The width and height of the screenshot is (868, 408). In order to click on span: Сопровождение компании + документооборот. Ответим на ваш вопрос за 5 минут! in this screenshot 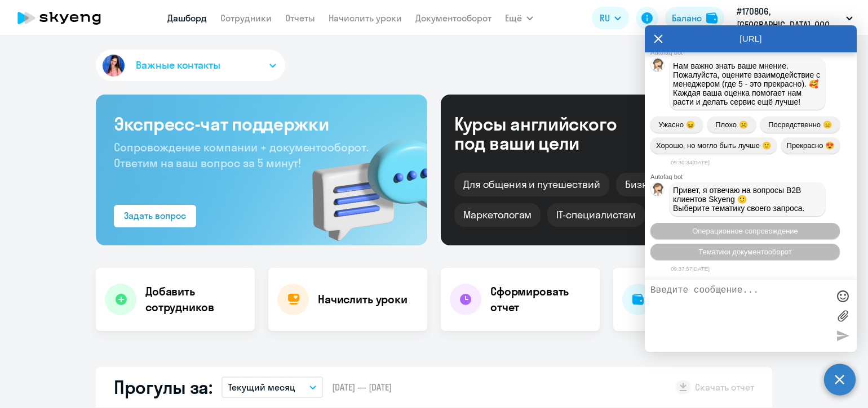, I will do `click(241, 155)`.